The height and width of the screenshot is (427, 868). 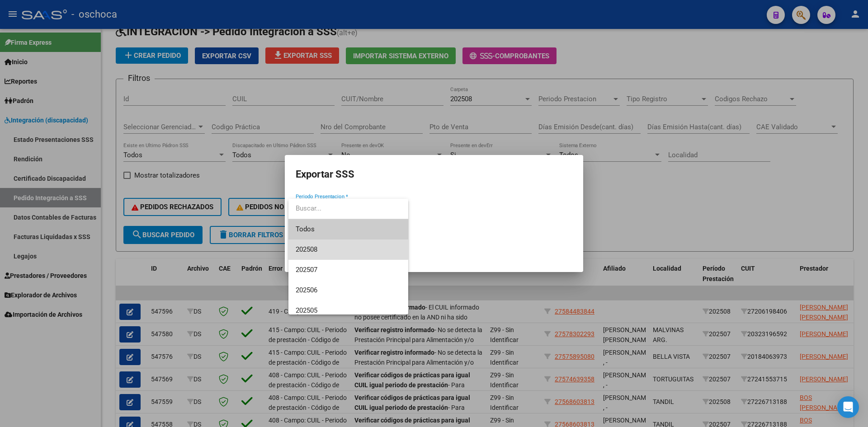 What do you see at coordinates (348, 208) in the screenshot?
I see `input: dropdown search` at bounding box center [348, 208].